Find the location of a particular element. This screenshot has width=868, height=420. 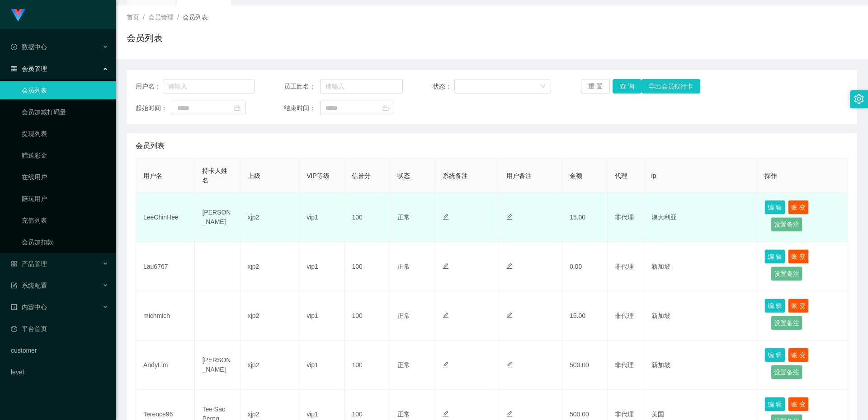

span: 信誉分 is located at coordinates (361, 176).